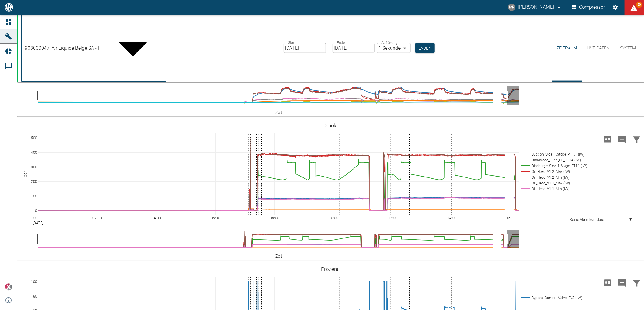  What do you see at coordinates (628, 48) in the screenshot?
I see `button: System` at bounding box center [628, 48].